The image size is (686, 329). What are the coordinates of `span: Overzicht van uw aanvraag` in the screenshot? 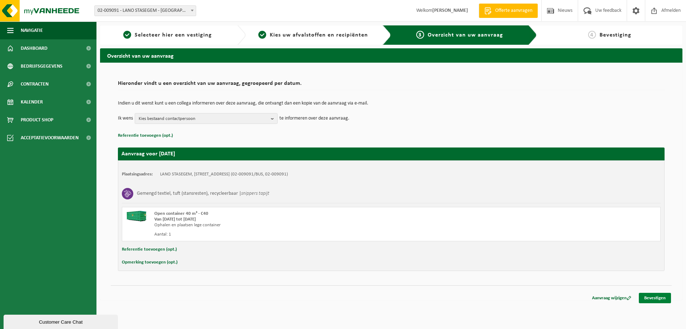 It's located at (465, 35).